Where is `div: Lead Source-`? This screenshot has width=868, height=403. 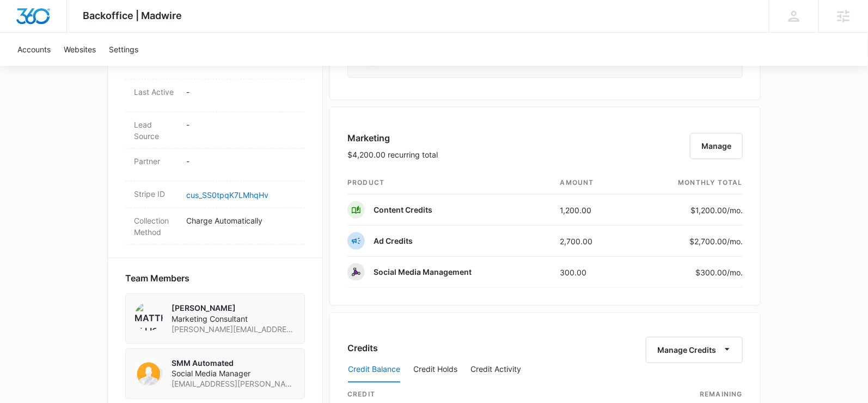 div: Lead Source- is located at coordinates (215, 130).